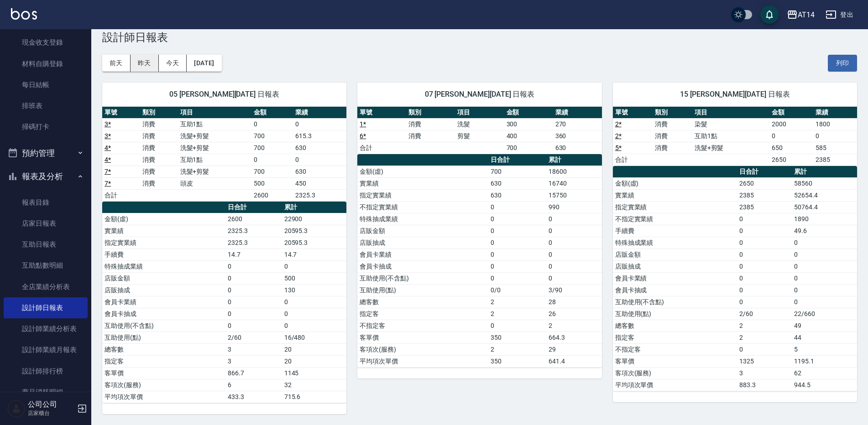 This screenshot has width=868, height=425. What do you see at coordinates (214, 183) in the screenshot?
I see `td: 頭皮` at bounding box center [214, 183].